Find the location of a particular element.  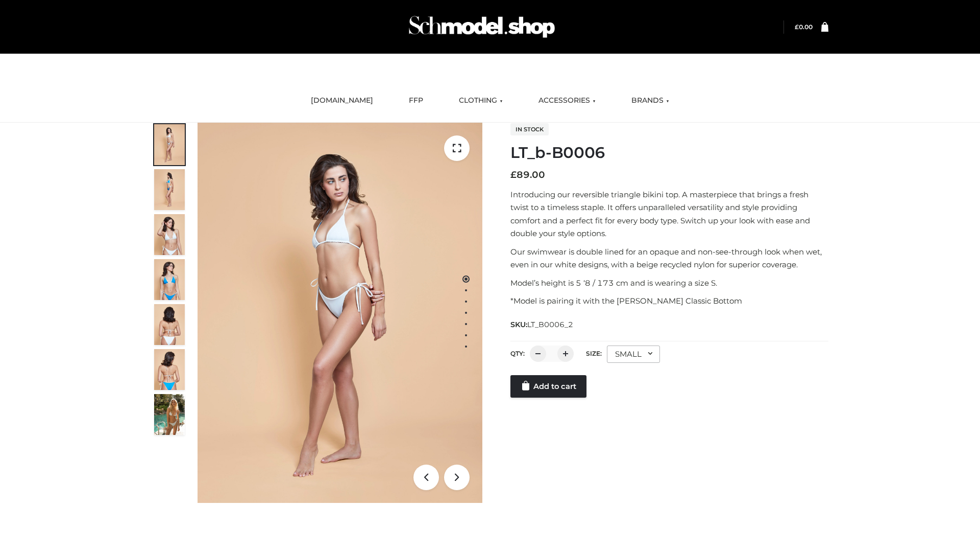

bdi: 89.00 is located at coordinates (528, 175).